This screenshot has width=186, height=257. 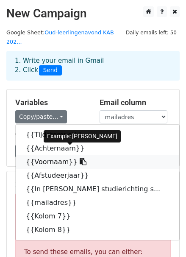 I want to click on h5: Variables, so click(x=51, y=103).